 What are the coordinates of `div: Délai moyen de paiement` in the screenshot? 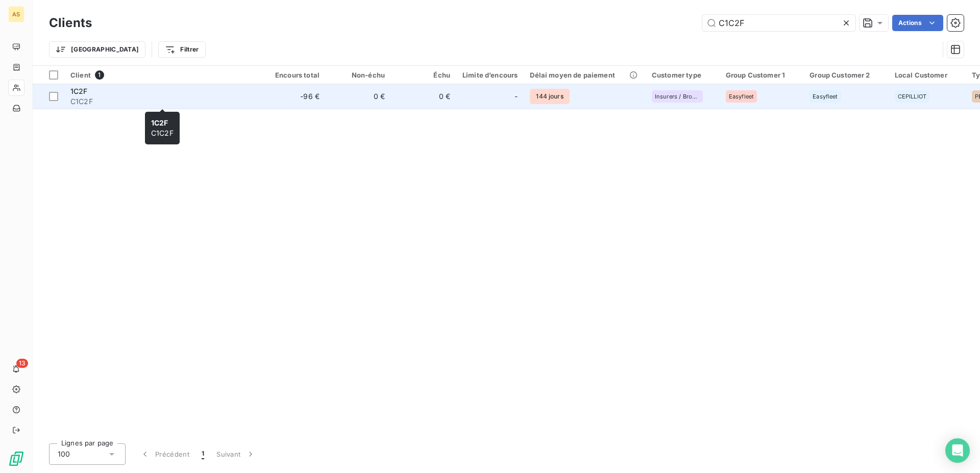 It's located at (584, 75).